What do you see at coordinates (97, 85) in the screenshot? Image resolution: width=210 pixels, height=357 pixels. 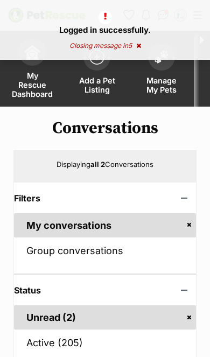 I see `span: Add a Pet Listing` at bounding box center [97, 85].